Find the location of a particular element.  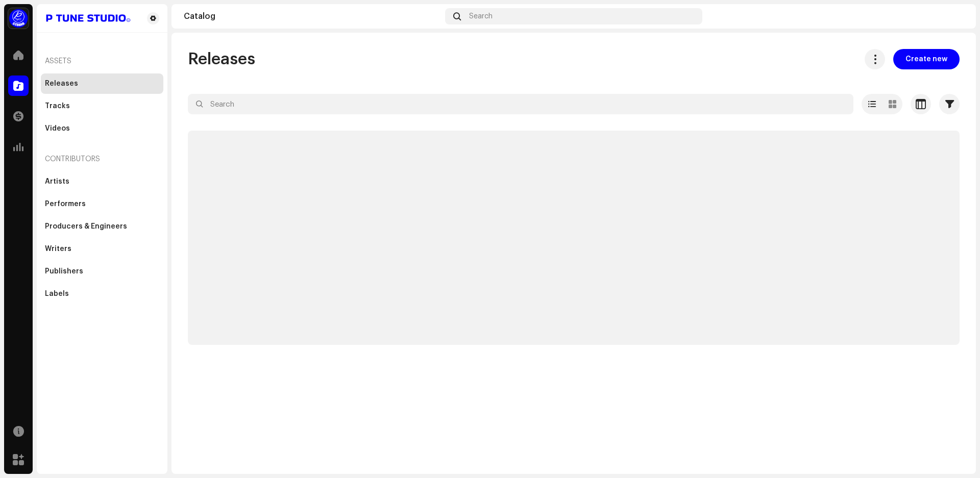

re-m-nav-item: Videos is located at coordinates (102, 129).